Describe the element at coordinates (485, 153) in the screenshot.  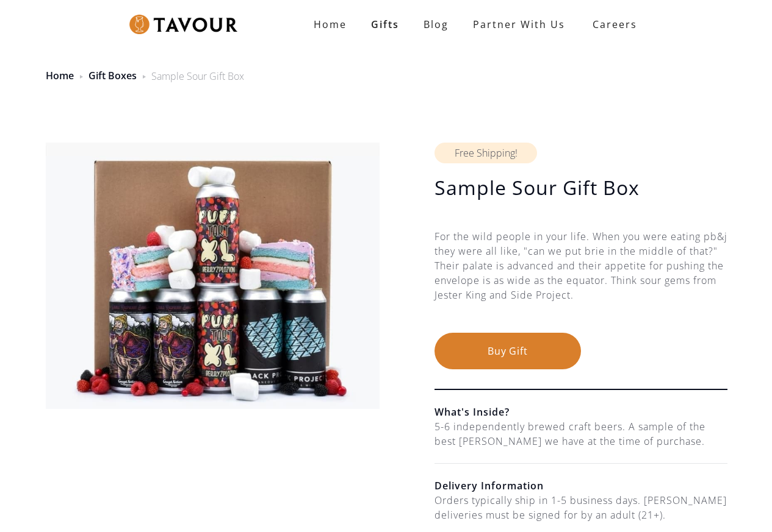
I see `div: Free Shipping!` at that location.